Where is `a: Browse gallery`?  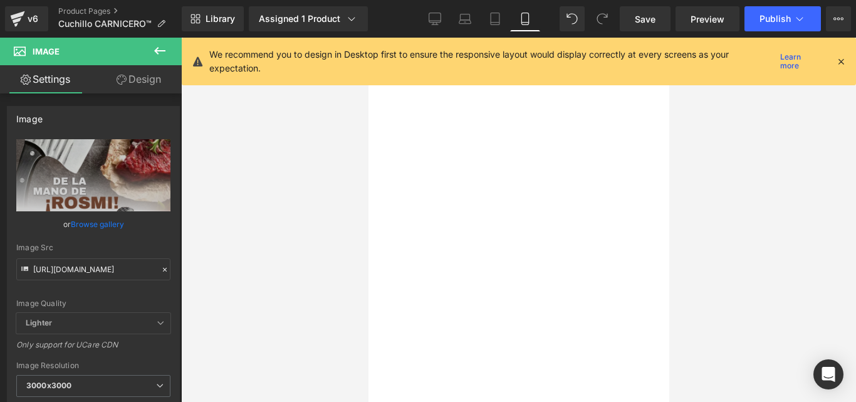 a: Browse gallery is located at coordinates (97, 224).